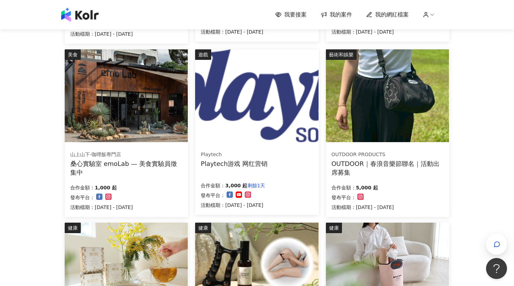  I want to click on img: Playtech 网红营销, so click(257, 95).